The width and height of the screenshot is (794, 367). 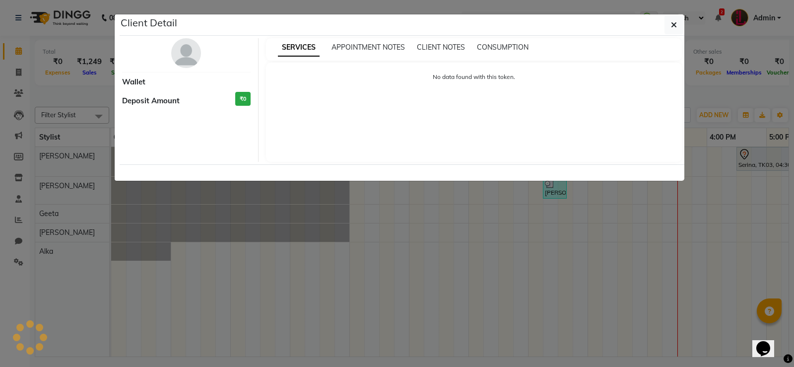 I want to click on span: CONSUMPTION, so click(x=502, y=47).